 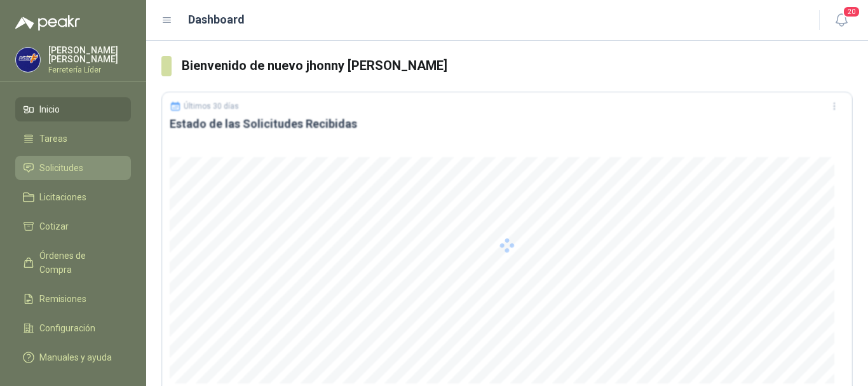 What do you see at coordinates (48, 23) in the screenshot?
I see `img: Logo peakr` at bounding box center [48, 23].